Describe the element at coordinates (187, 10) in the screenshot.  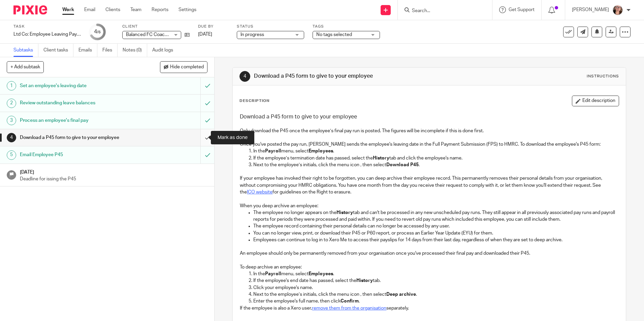
I see `a: Settings` at that location.